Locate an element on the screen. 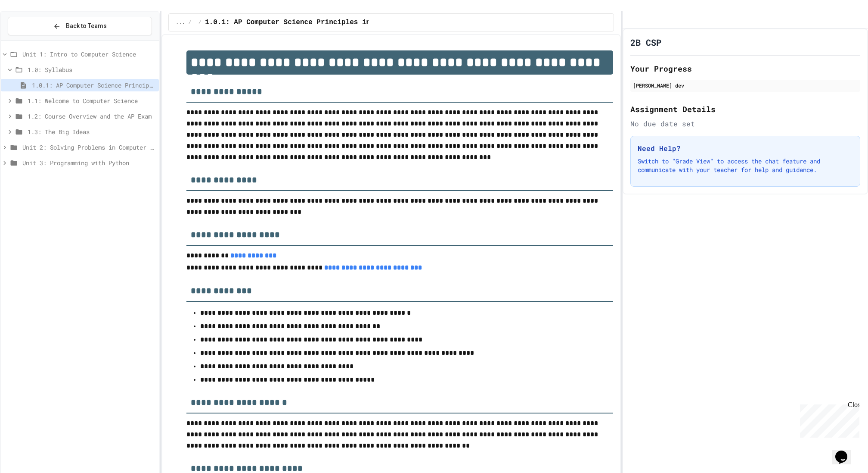  h2: Your Progress is located at coordinates (745, 68).